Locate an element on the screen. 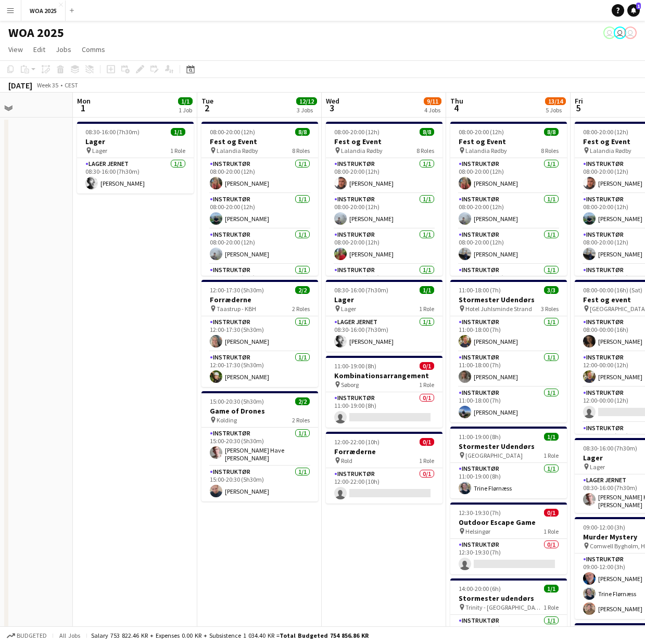 The image size is (645, 644). app-user-avatar: René Sandager is located at coordinates (610, 33).